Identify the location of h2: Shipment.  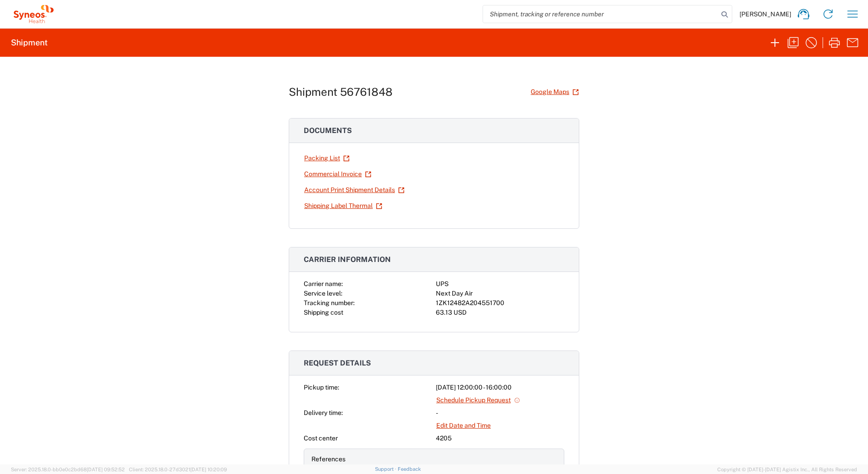
(29, 43).